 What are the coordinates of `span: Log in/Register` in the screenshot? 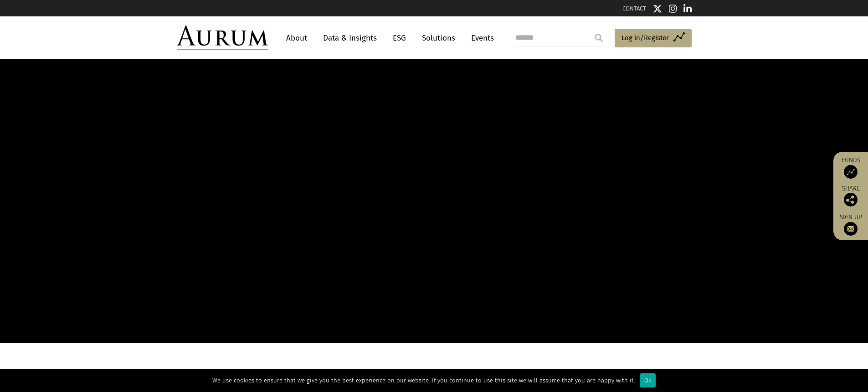 It's located at (645, 38).